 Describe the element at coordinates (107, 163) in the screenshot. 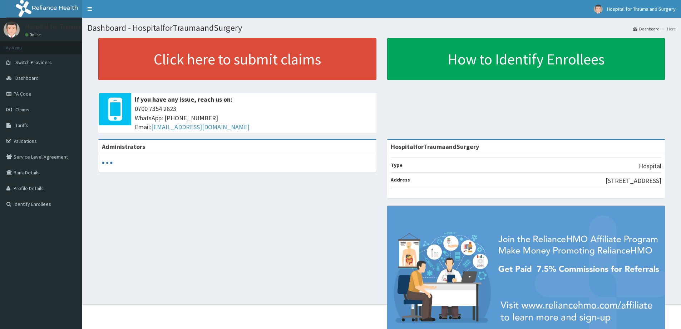

I see `svg: audio-loading` at that location.